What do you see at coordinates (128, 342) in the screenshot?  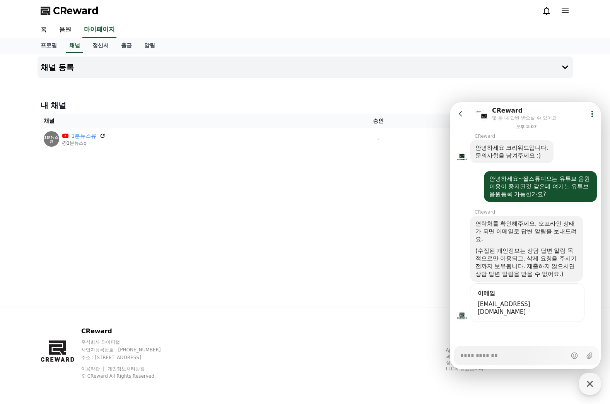 I see `p: 주식회사 와이피랩` at bounding box center [128, 342].